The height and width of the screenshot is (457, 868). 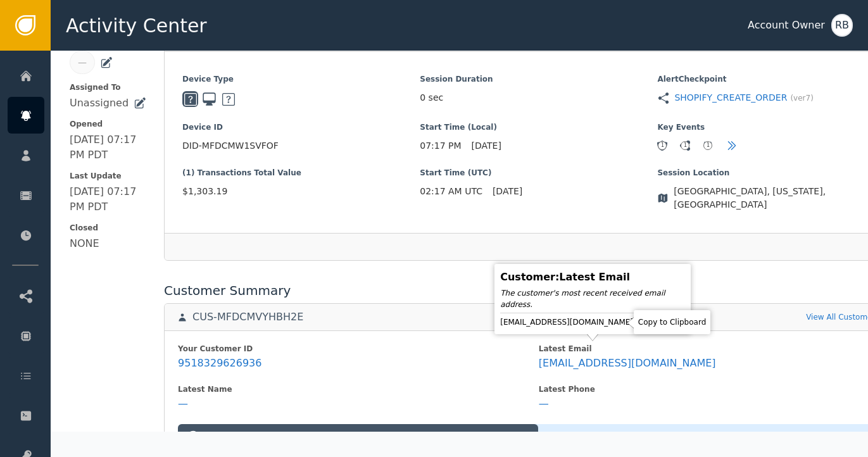 I want to click on span: Start Time (UTC), so click(x=538, y=173).